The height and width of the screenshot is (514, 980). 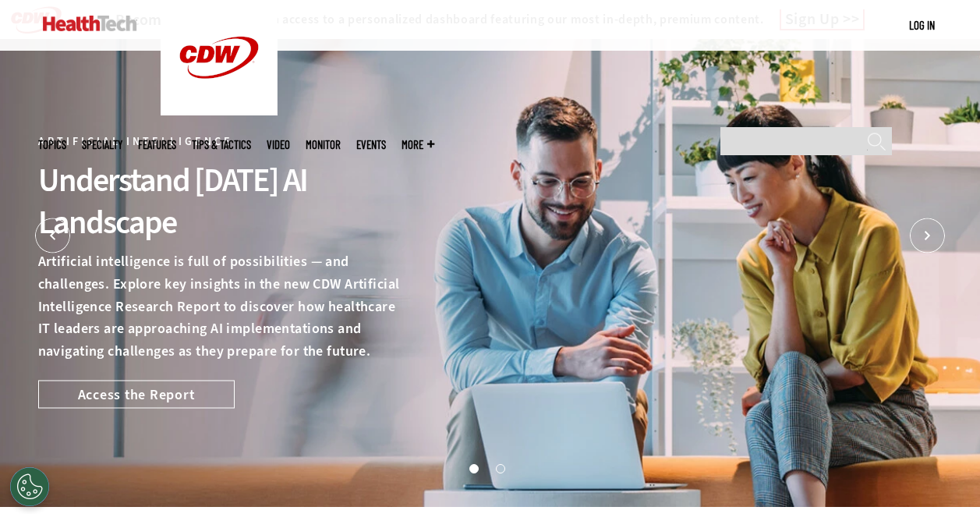 I want to click on div: User menu, so click(x=922, y=25).